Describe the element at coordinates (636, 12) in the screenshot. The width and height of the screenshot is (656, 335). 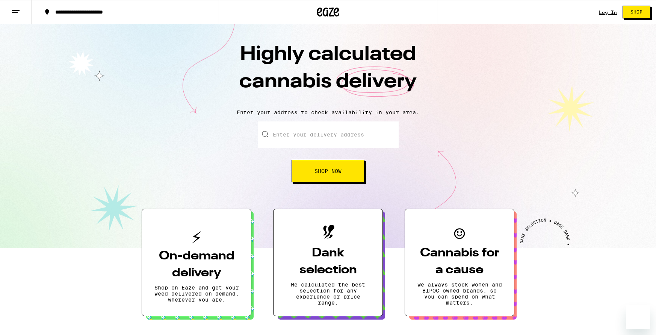
I see `a: Shop` at that location.